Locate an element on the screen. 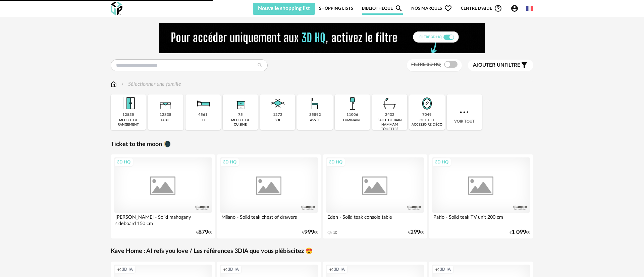 This screenshot has width=644, height=277. a: 3D HQ Patio - Solid teak TV unit 200 cm €1 09900 is located at coordinates (481, 196).